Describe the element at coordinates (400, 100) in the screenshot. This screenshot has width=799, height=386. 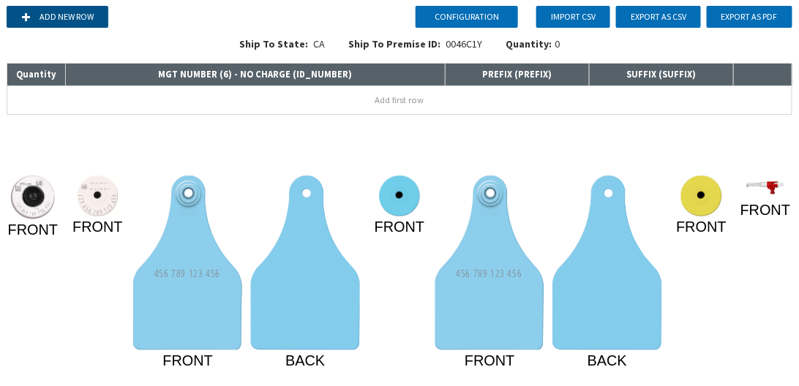
I see `button: Add first row` at that location.